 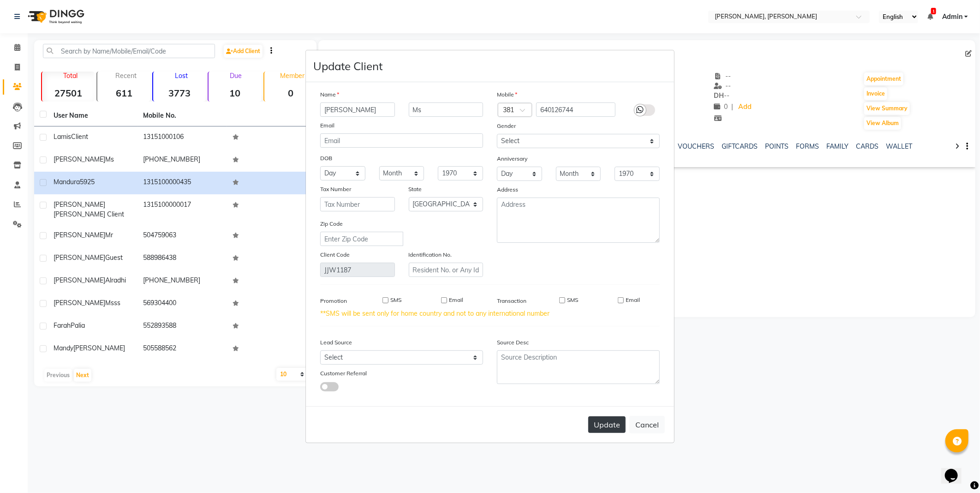 I want to click on h4: Update Client, so click(x=348, y=66).